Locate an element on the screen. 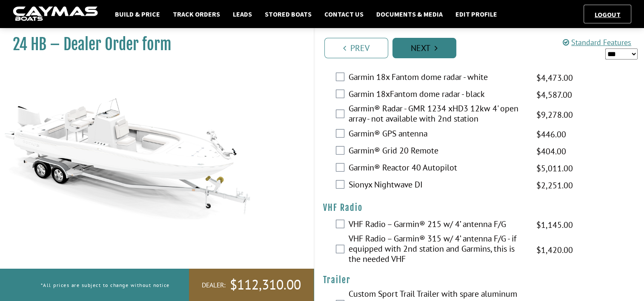 This screenshot has height=301, width=644. a: Standard Features is located at coordinates (597, 42).